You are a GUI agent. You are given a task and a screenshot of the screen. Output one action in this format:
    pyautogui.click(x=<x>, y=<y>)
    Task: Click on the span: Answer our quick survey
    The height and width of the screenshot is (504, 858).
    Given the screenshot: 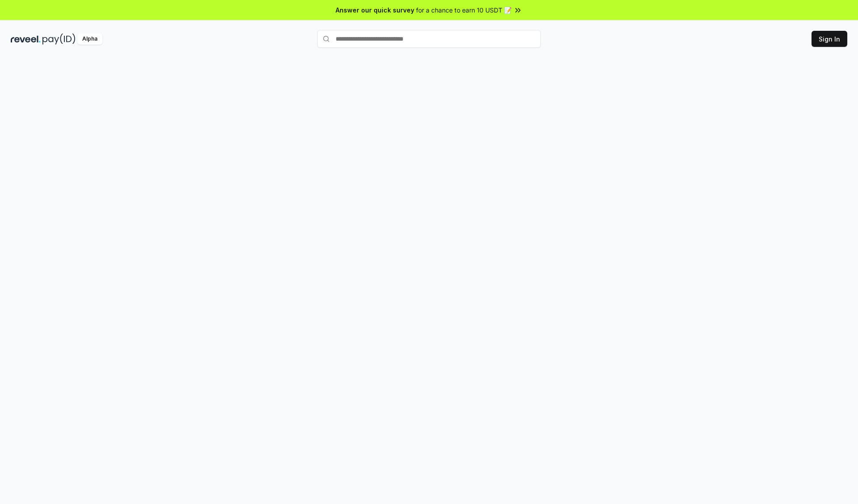 What is the action you would take?
    pyautogui.click(x=375, y=10)
    